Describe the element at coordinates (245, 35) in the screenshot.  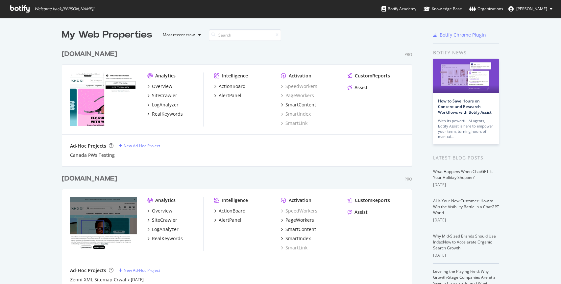
I see `input: Search` at that location.